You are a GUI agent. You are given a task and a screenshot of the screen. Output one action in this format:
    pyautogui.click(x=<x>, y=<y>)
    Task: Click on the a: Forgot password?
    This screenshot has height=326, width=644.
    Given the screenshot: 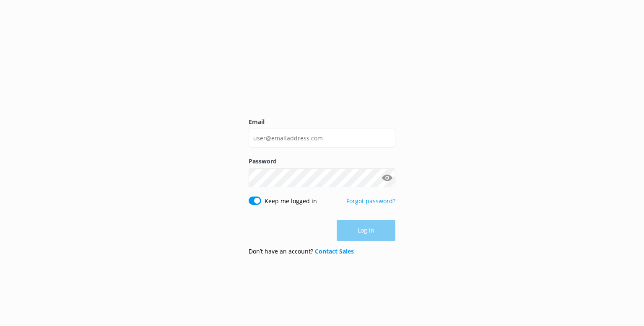 What is the action you would take?
    pyautogui.click(x=370, y=201)
    